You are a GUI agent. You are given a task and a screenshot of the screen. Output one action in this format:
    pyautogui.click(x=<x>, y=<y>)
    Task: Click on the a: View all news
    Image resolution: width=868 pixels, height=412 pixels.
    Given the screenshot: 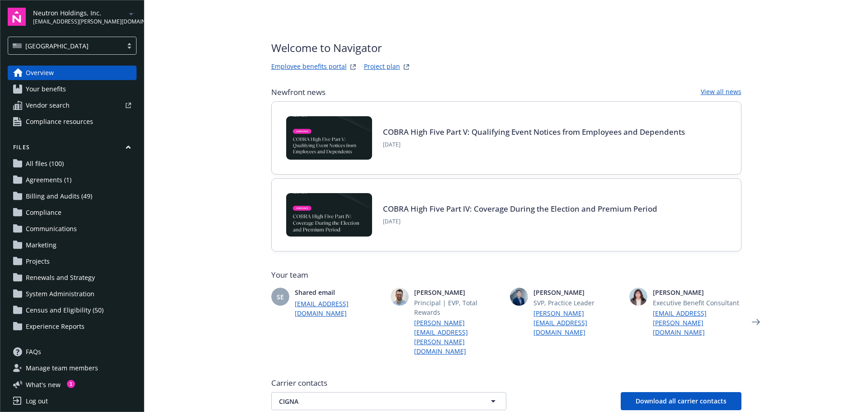 What is the action you would take?
    pyautogui.click(x=721, y=92)
    